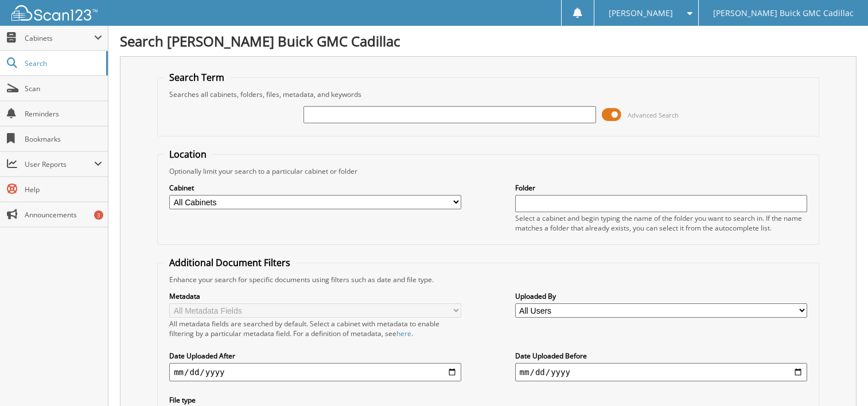  I want to click on span: User Reports, so click(59, 164).